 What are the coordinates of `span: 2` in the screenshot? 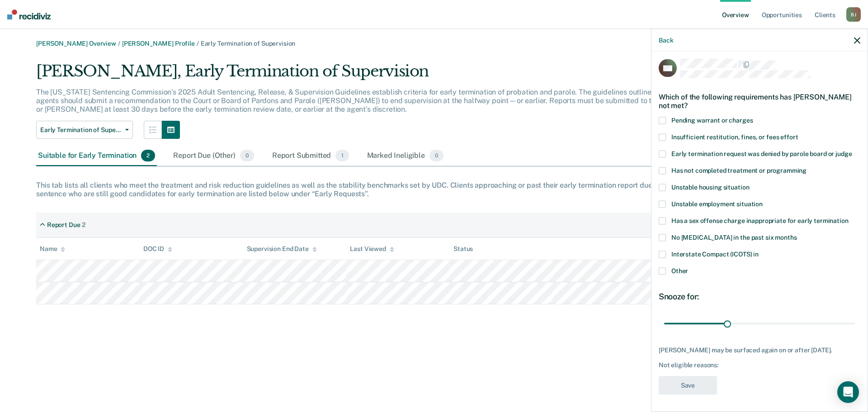 It's located at (148, 155).